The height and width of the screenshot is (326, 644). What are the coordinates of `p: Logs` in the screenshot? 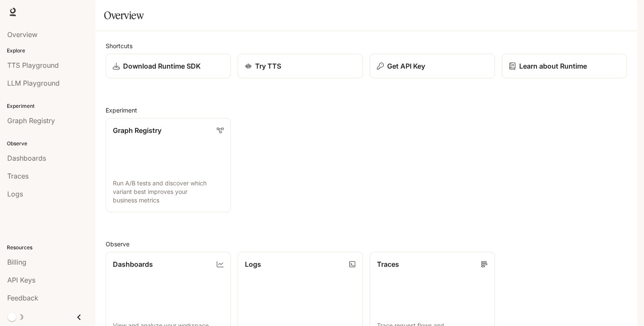 It's located at (253, 264).